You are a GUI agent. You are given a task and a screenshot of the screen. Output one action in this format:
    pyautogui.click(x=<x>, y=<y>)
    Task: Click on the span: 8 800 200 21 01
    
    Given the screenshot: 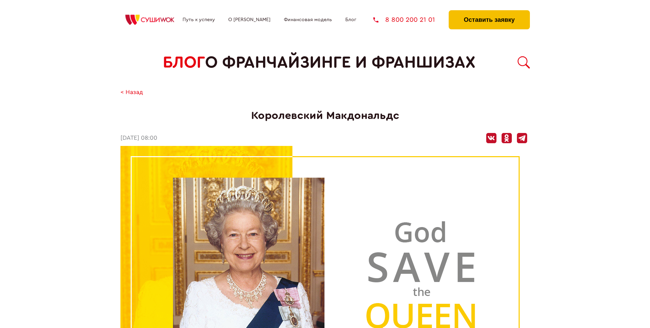 What is the action you would take?
    pyautogui.click(x=410, y=20)
    